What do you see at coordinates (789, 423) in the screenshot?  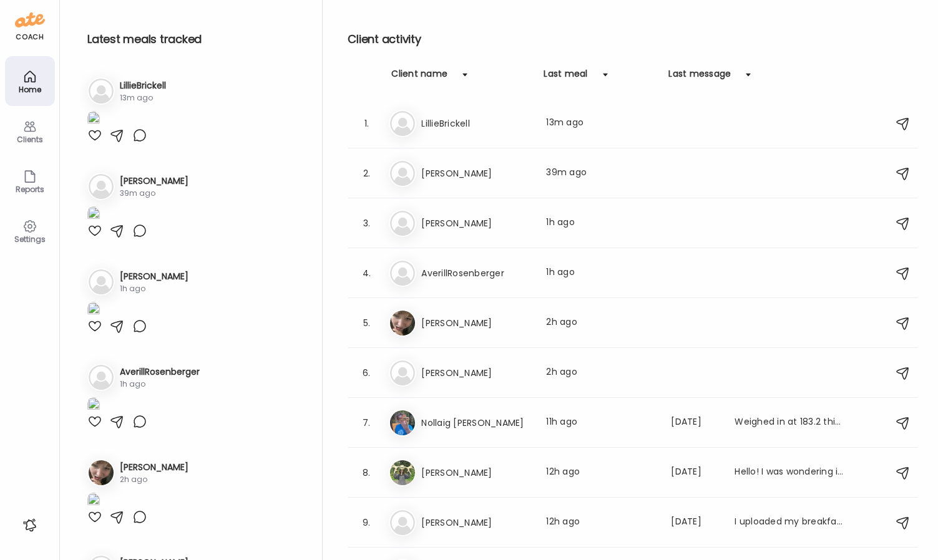 I see `div: Weighed in at 183.2 this morning` at bounding box center [789, 423].